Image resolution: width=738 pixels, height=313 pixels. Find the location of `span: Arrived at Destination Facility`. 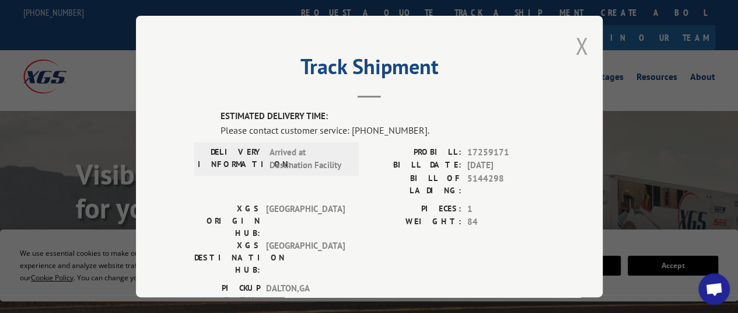

span: Arrived at Destination Facility is located at coordinates (309, 158).